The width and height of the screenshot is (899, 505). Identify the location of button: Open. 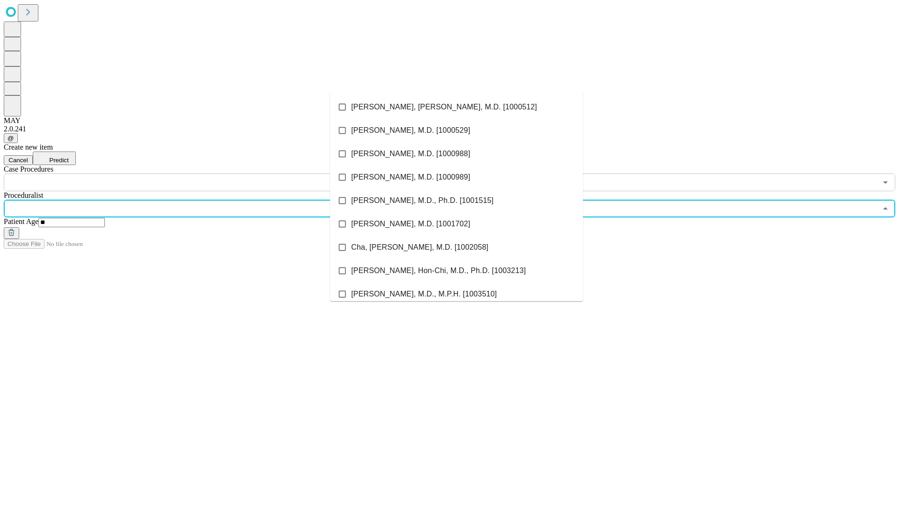
(885, 183).